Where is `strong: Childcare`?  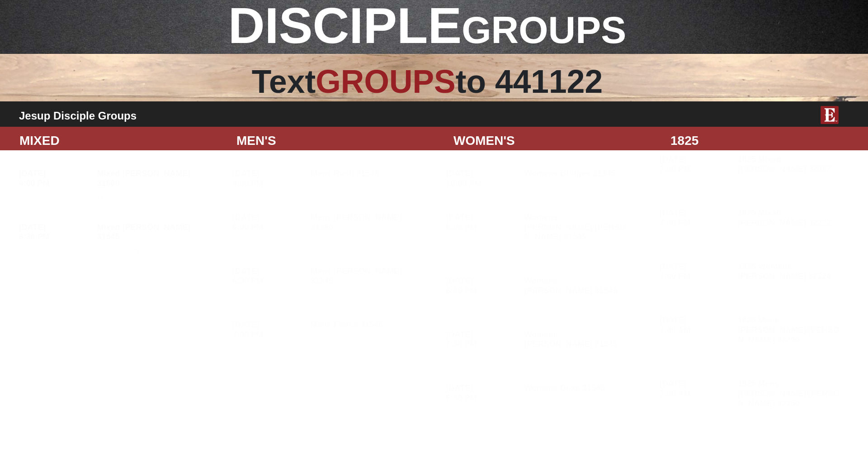
strong: Childcare is located at coordinates (116, 250).